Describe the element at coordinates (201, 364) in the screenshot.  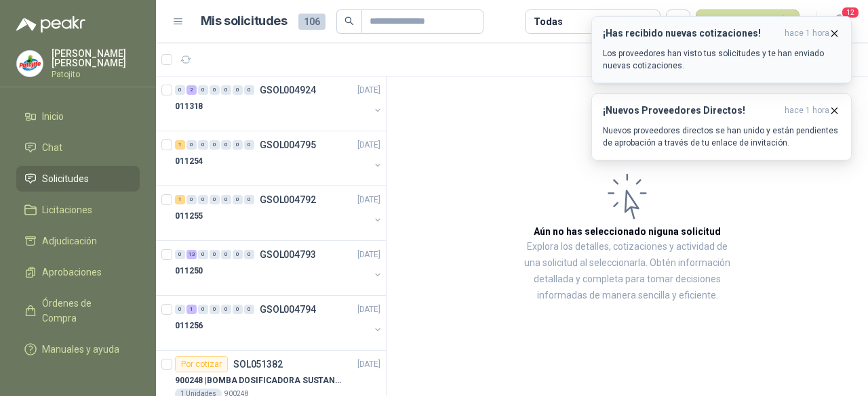
I see `div: Por cotizar` at that location.